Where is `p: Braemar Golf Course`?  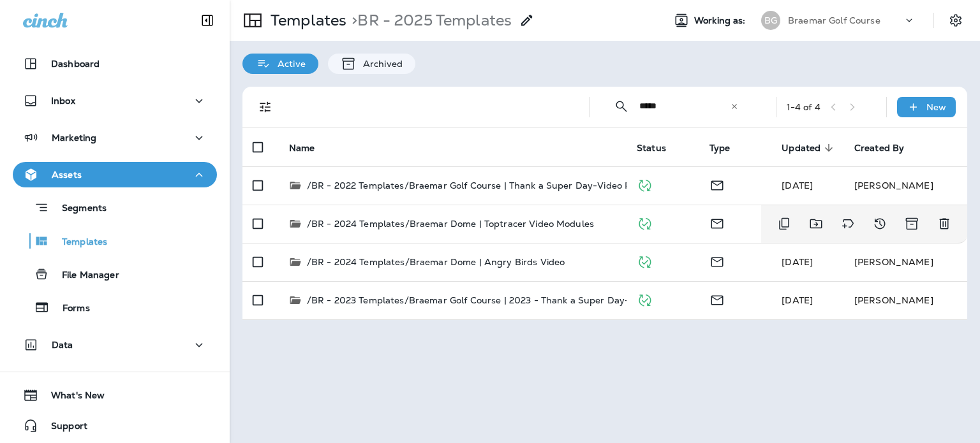
p: Braemar Golf Course is located at coordinates (834, 21).